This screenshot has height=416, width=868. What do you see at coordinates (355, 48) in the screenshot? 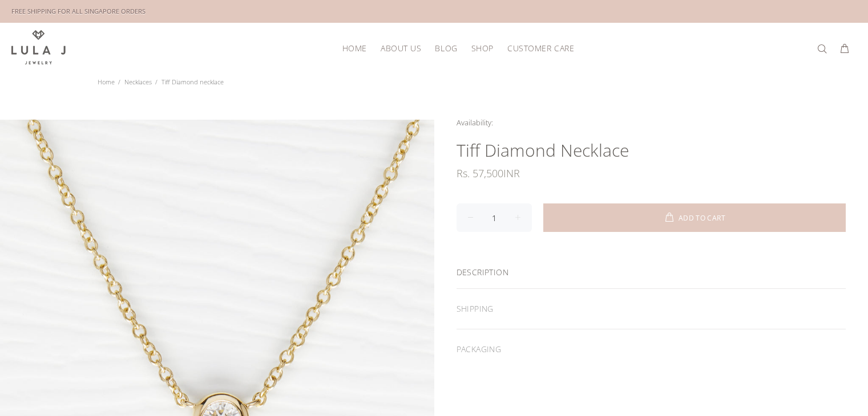
I see `span: HOME` at bounding box center [355, 48].